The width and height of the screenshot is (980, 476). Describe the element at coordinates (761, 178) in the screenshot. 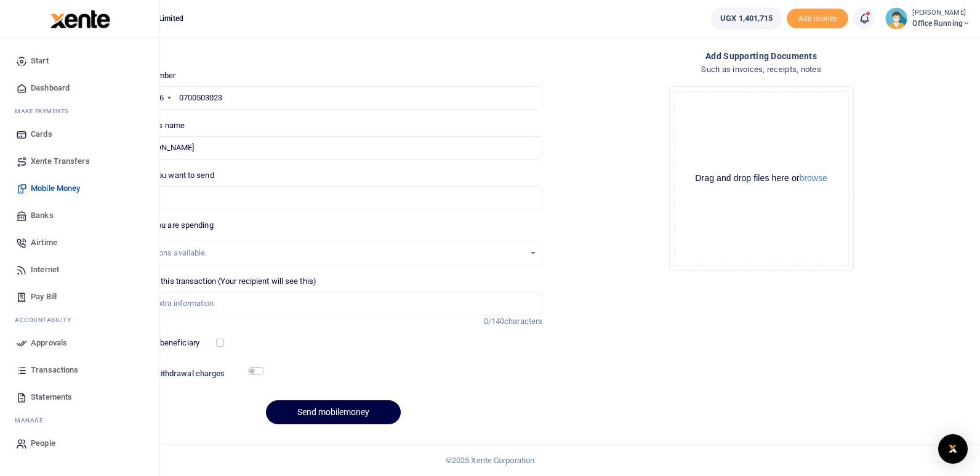

I see `div: Drag and drop files here or` at that location.